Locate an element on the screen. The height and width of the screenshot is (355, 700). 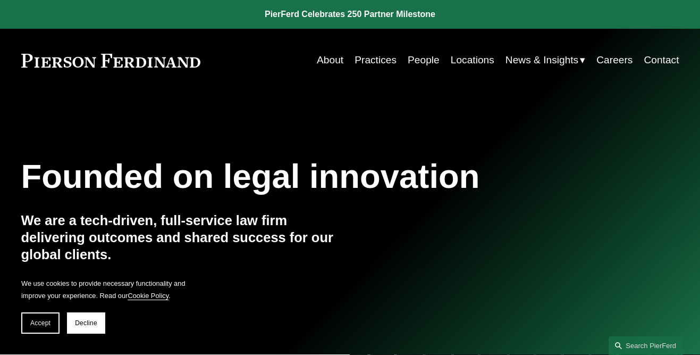
a: Locations is located at coordinates (473, 60).